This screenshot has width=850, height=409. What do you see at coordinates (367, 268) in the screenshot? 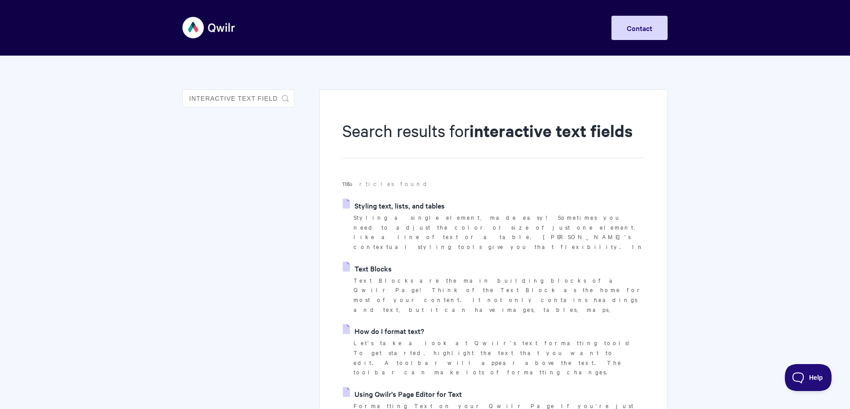
I see `a: Text Blocks` at bounding box center [367, 268].